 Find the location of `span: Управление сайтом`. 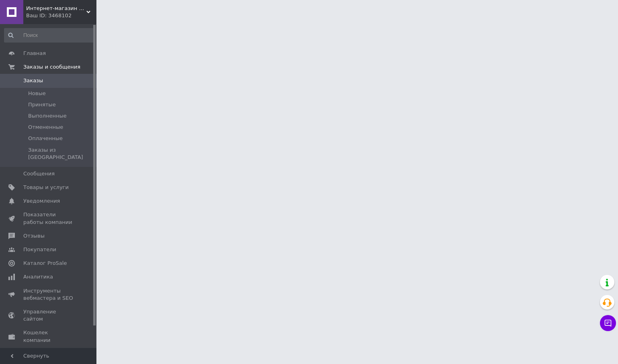

span: Управление сайтом is located at coordinates (49, 316).